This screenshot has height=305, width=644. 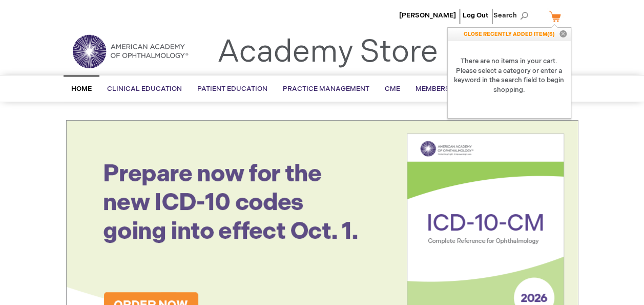 What do you see at coordinates (145, 89) in the screenshot?
I see `span: Clinical Education` at bounding box center [145, 89].